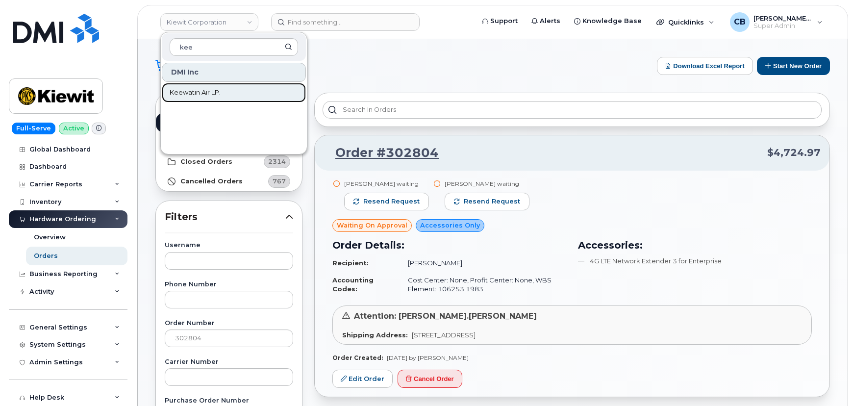 This screenshot has height=406, width=853. What do you see at coordinates (229, 103) in the screenshot?
I see `a: All Orders3220` at bounding box center [229, 103].